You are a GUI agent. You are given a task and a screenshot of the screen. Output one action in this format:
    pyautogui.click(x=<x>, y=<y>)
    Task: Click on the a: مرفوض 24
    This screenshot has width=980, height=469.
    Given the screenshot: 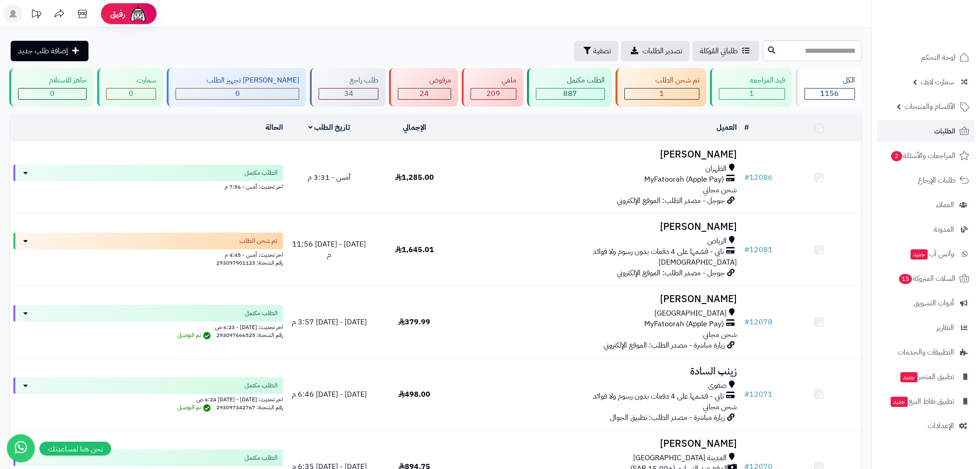 What is the action you would take?
    pyautogui.click(x=423, y=87)
    